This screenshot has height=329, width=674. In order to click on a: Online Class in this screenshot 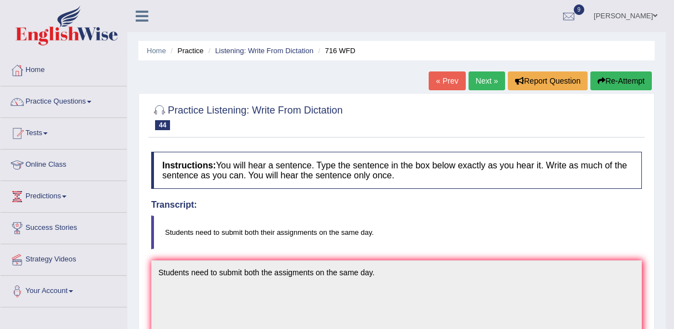, I will do `click(64, 163)`.